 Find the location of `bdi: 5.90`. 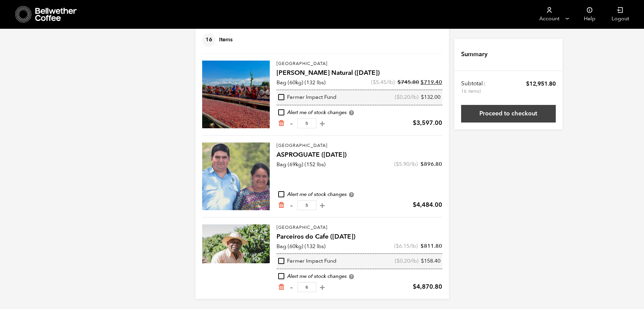

bdi: 5.90 is located at coordinates (403, 164).